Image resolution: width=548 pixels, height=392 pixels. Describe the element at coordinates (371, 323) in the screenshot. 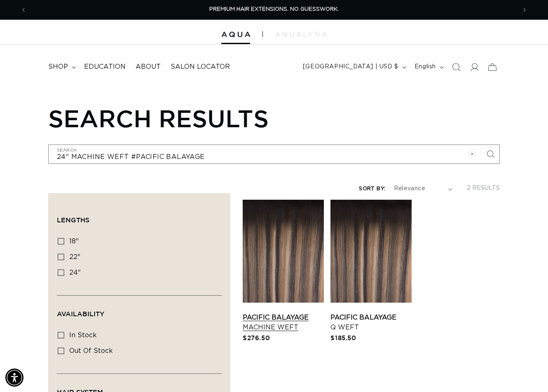

I see `a: Pacific Balayage Q Weft` at that location.